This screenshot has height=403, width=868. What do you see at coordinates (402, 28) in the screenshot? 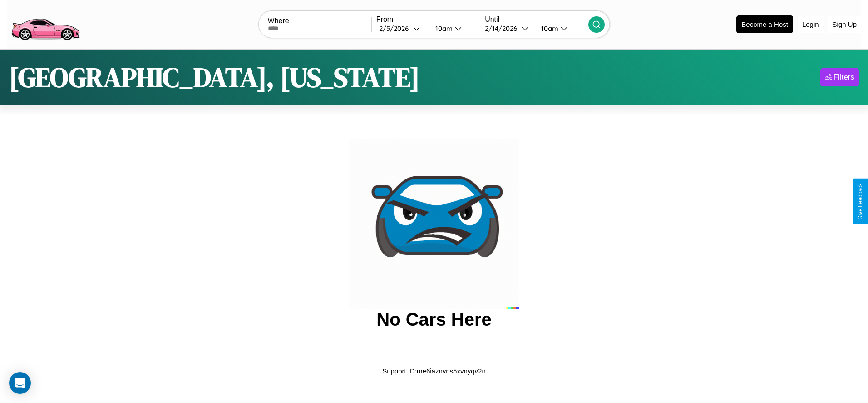
I see `button: 2/5/2026` at bounding box center [402, 28].